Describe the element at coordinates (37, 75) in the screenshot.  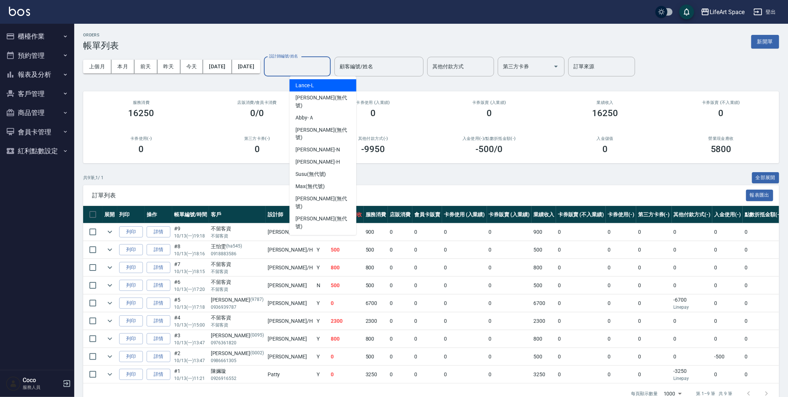
I see `button: 報表及分析` at that location.